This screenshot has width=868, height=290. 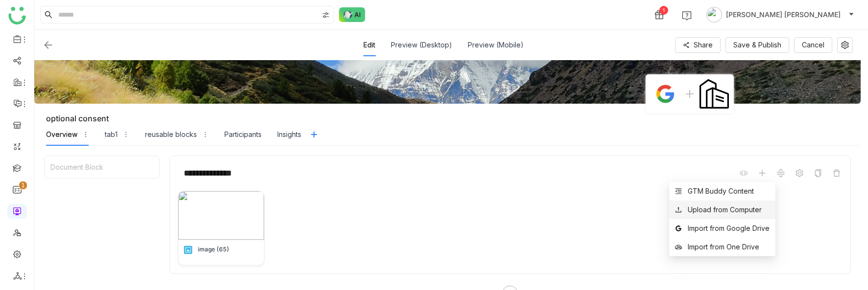 I want to click on div: Preview (Mobile), so click(x=496, y=45).